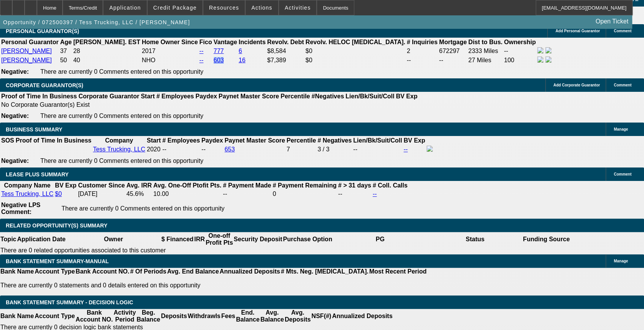 This screenshot has height=330, width=644. I want to click on button: Application, so click(125, 8).